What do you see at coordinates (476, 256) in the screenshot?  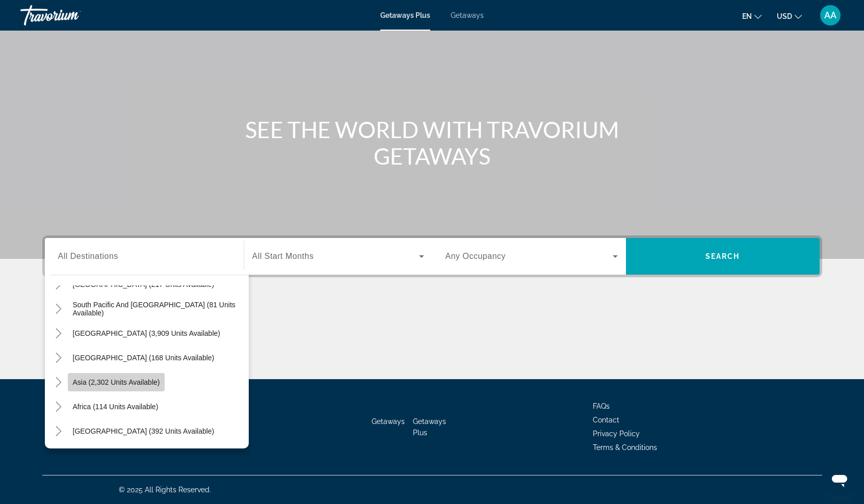 I see `span: Any Occupancy` at bounding box center [476, 256].